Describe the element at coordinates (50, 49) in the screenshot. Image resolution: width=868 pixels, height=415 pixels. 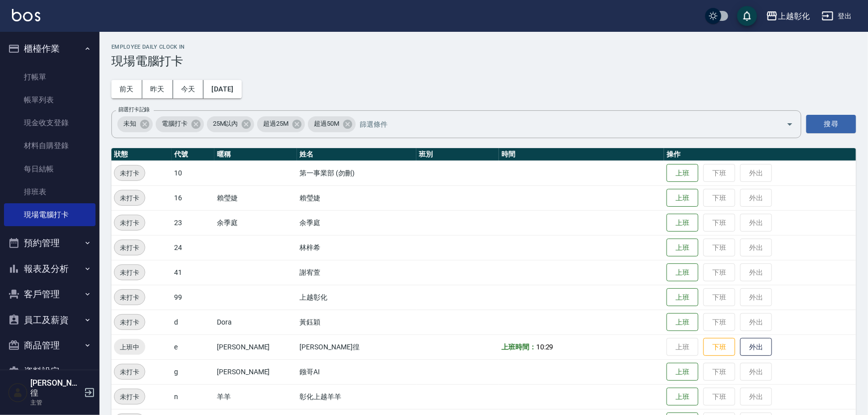
I see `button: 櫃檯作業` at that location.